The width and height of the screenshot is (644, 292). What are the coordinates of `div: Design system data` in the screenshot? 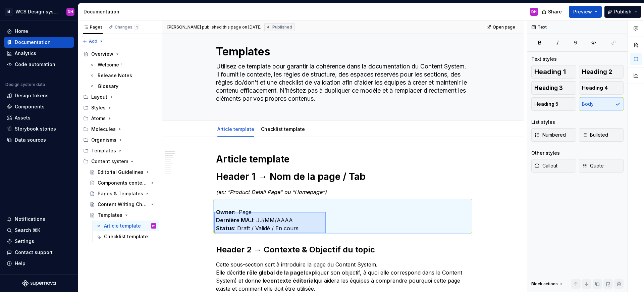 It's located at (25, 85).